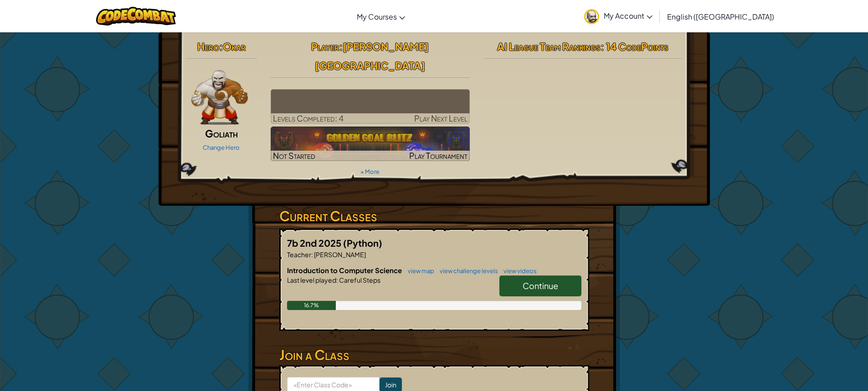 The height and width of the screenshot is (391, 868). Describe the element at coordinates (548, 47) in the screenshot. I see `span: AI League Team Rankings` at that location.